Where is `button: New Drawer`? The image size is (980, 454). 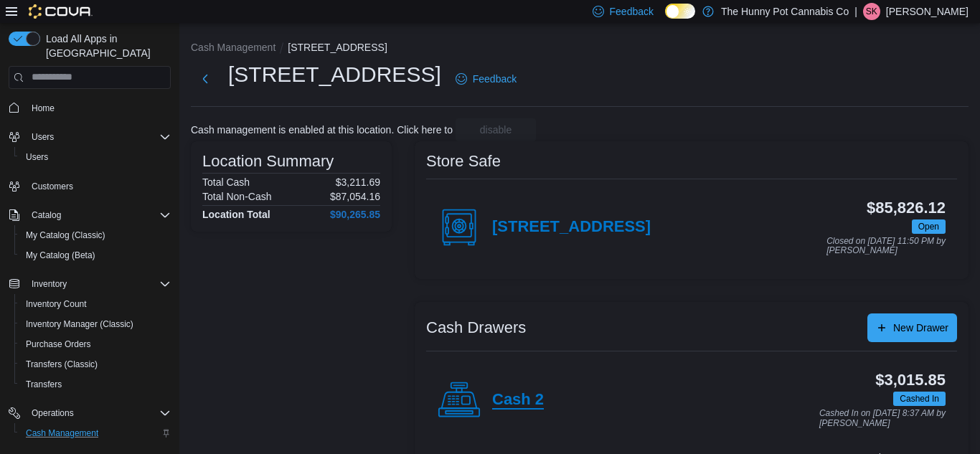
button: New Drawer is located at coordinates (912, 328).